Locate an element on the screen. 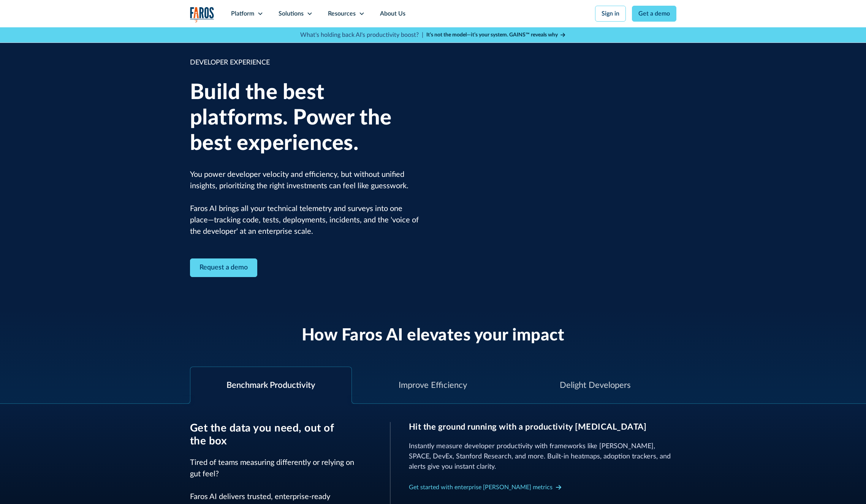 The image size is (866, 504). div: Resources is located at coordinates (341, 14).